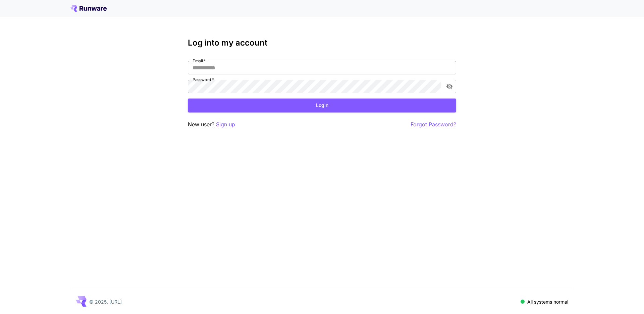 This screenshot has height=314, width=644. Describe the element at coordinates (434, 125) in the screenshot. I see `p: Forgot Password?` at that location.